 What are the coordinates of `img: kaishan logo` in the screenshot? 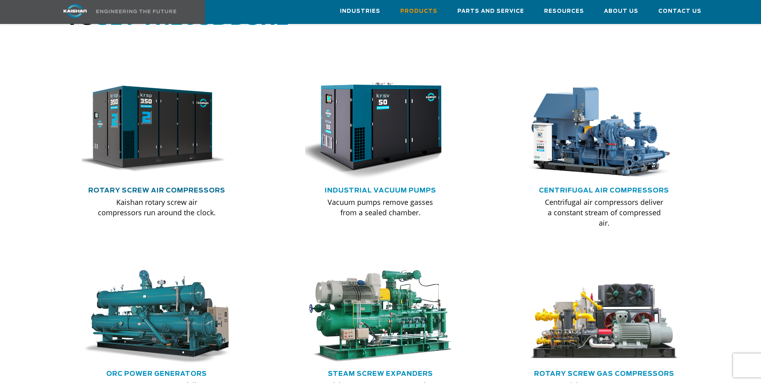 It's located at (75, 11).